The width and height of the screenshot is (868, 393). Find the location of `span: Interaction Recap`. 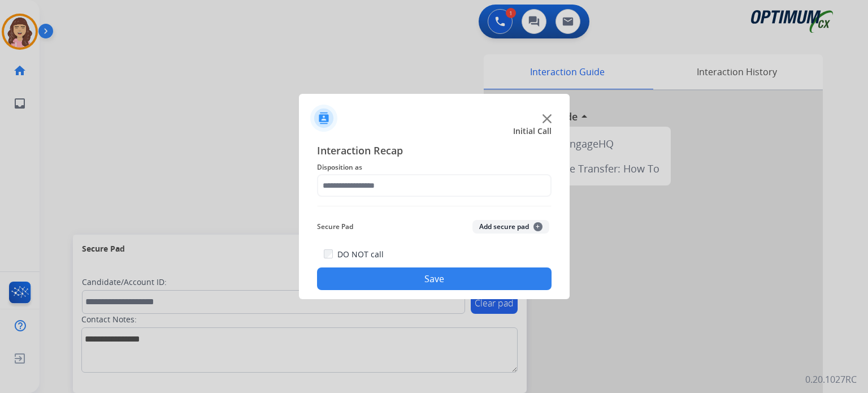

span: Interaction Recap is located at coordinates (434, 151).